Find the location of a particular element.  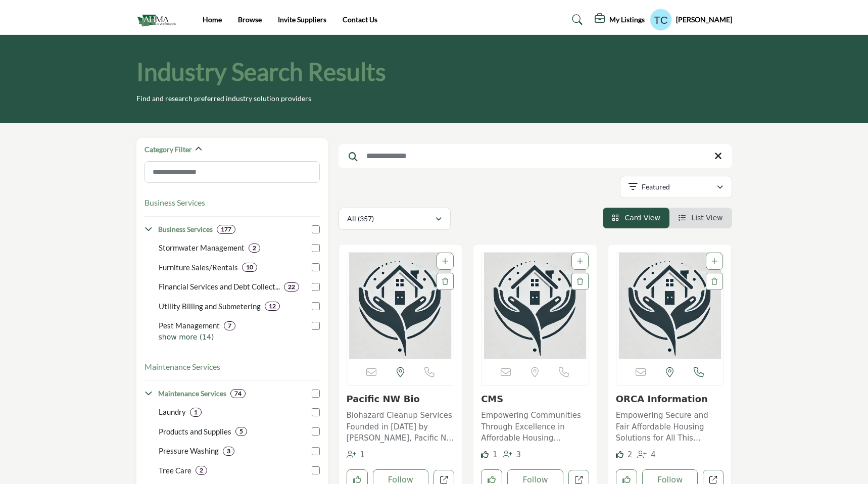

p: All (357) is located at coordinates (360, 219).